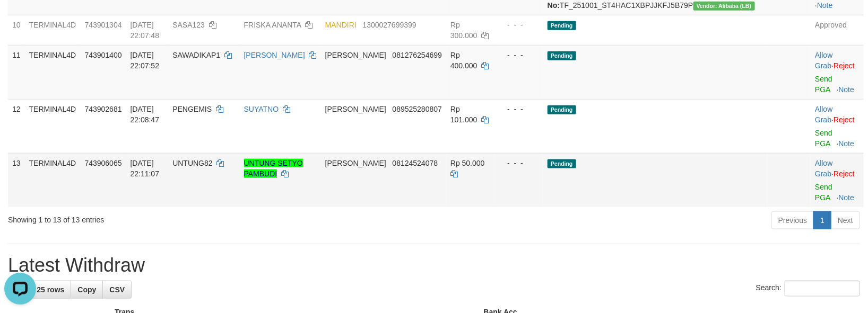 This screenshot has width=868, height=313. Describe the element at coordinates (341, 25) in the screenshot. I see `span: MANDIRI` at that location.